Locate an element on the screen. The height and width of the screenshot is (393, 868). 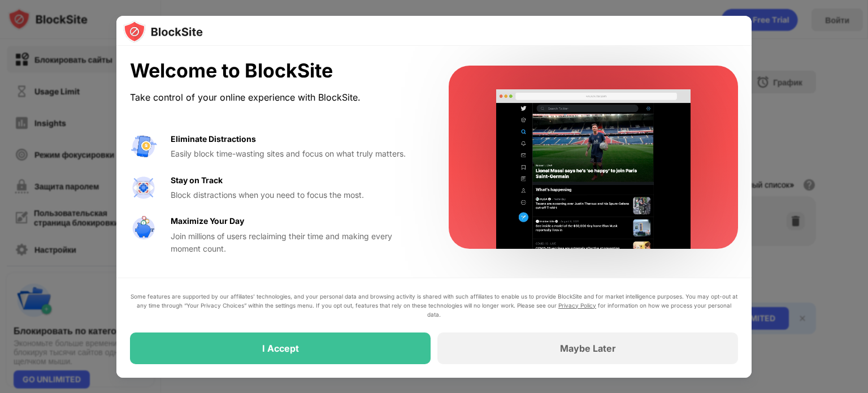
img: value-safe-time.svg is located at coordinates (144, 228).